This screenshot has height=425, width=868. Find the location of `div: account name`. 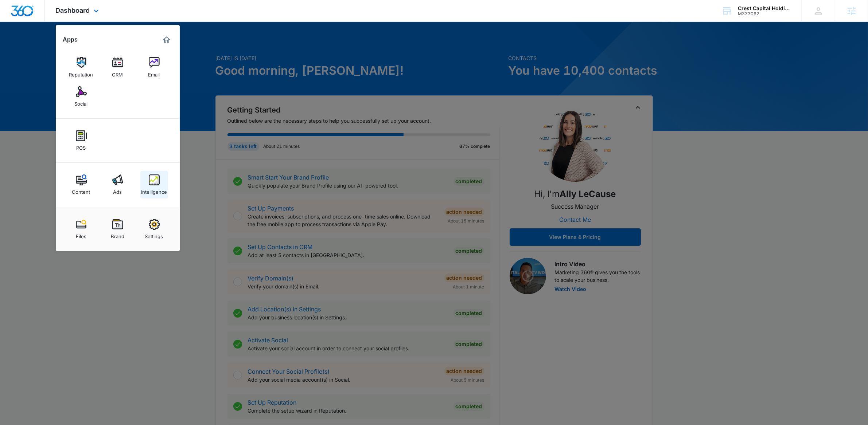

div: account name is located at coordinates (765, 9).